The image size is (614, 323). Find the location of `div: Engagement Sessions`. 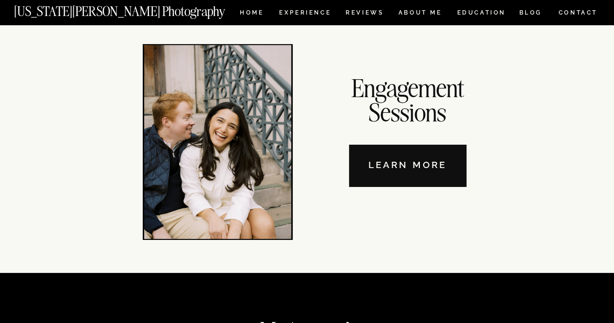

div: Engagement Sessions is located at coordinates (408, 99).